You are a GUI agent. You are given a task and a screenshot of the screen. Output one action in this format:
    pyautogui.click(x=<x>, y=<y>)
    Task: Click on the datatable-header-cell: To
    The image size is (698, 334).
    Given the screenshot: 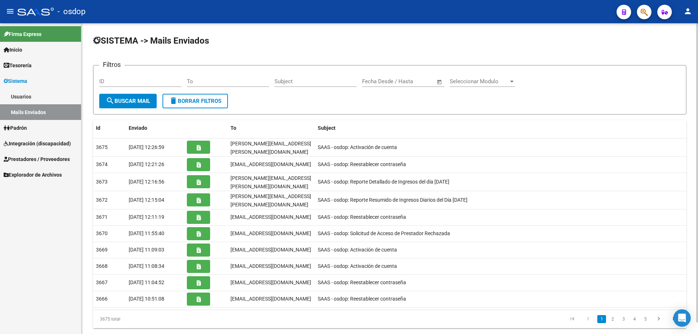 What is the action you would take?
    pyautogui.click(x=271, y=128)
    